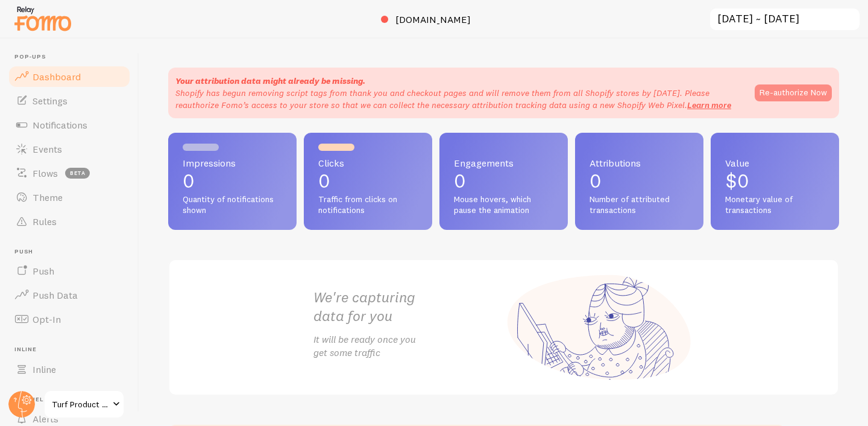  Describe the element at coordinates (81, 405) in the screenshot. I see `span: Turf Product Solutions` at that location.